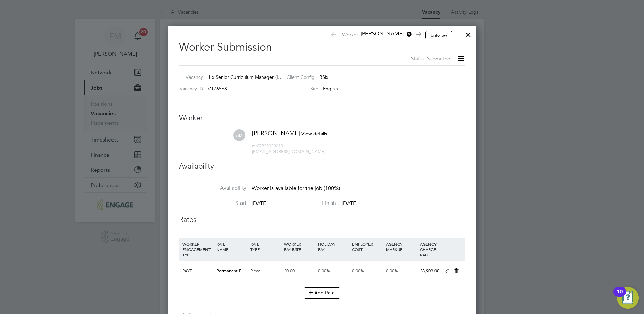 This screenshot has height=314, width=644. I want to click on div: PAYE, so click(198, 271).